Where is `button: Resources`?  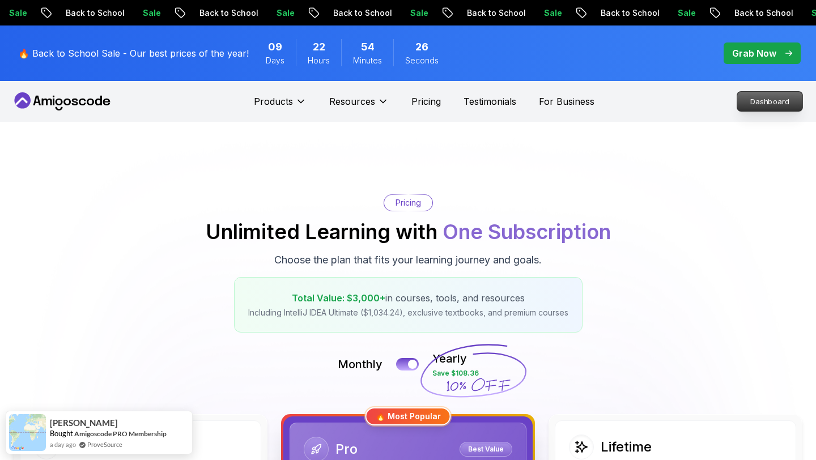 button: Resources is located at coordinates (359, 106).